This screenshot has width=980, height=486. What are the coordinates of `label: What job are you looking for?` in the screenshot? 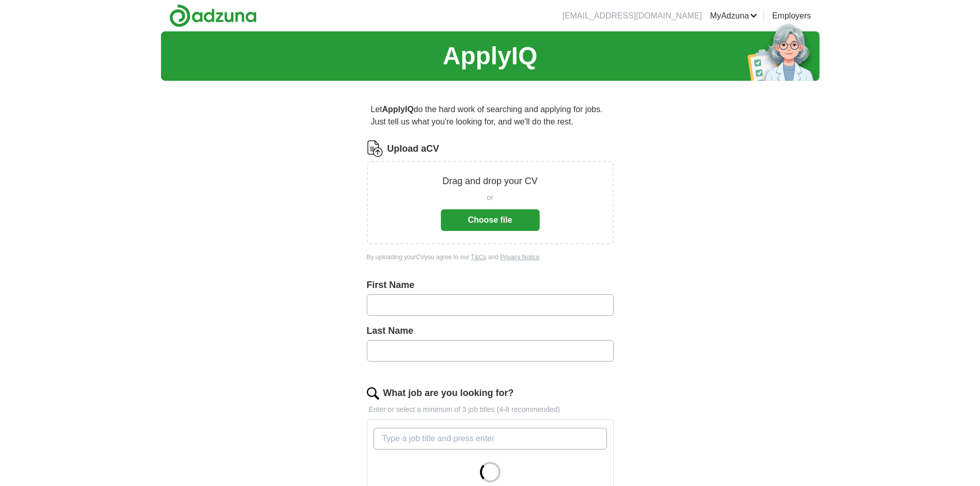 It's located at (449, 393).